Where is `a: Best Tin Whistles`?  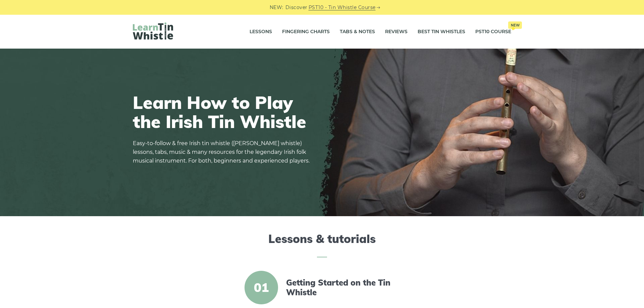
a: Best Tin Whistles is located at coordinates (442, 32).